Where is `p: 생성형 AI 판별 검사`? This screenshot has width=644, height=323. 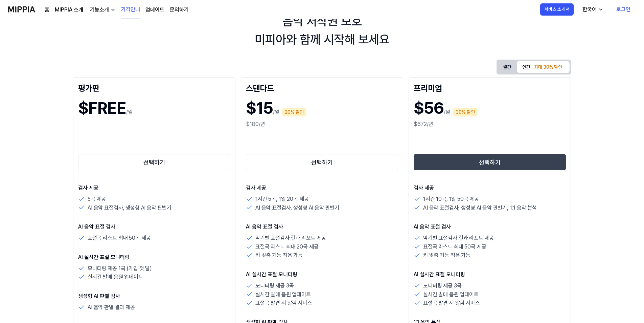 p: 생성형 AI 판별 검사 is located at coordinates (154, 296).